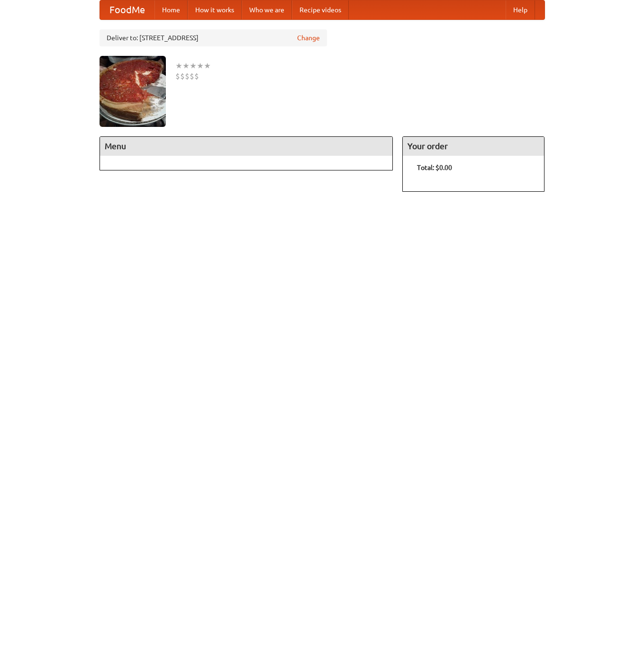  What do you see at coordinates (171, 10) in the screenshot?
I see `a: Home` at bounding box center [171, 10].